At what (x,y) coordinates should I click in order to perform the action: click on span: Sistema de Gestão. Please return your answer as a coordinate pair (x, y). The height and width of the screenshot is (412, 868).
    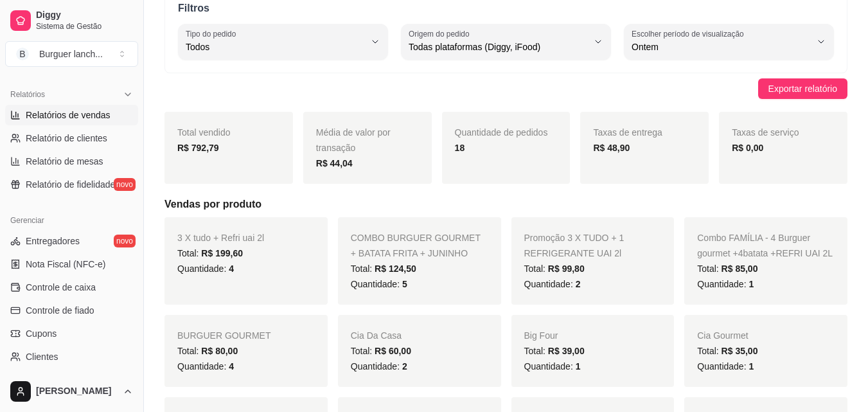
    Looking at the image, I should click on (84, 26).